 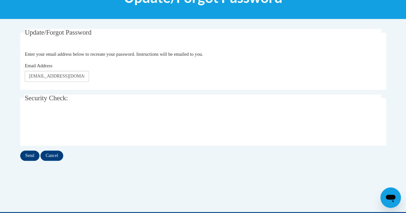 What do you see at coordinates (38, 66) in the screenshot?
I see `span: Email Address` at bounding box center [38, 66].